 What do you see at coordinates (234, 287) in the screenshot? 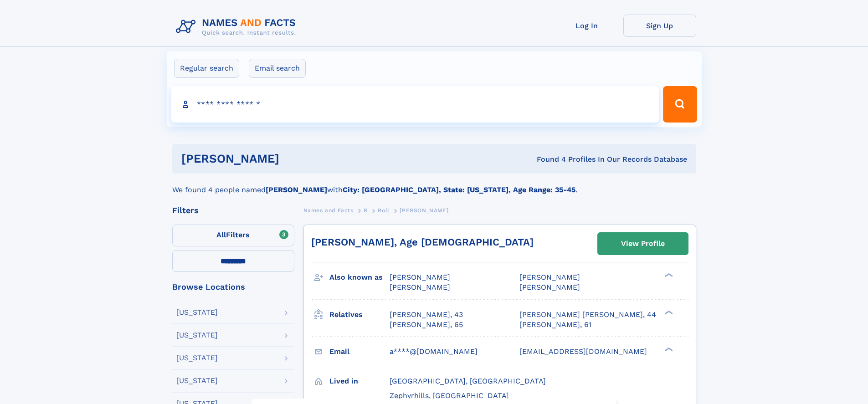
I see `div: Browse Locations` at bounding box center [234, 287].